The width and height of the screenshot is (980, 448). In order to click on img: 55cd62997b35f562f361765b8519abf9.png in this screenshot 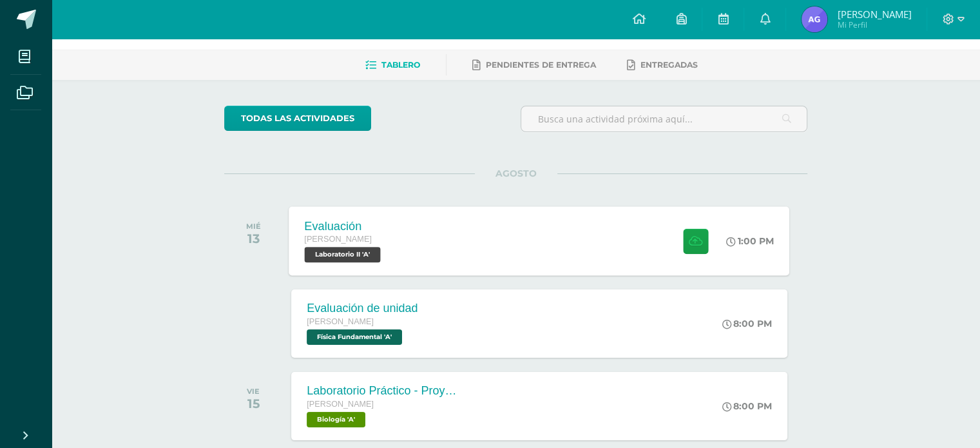, I will do `click(814, 19)`.